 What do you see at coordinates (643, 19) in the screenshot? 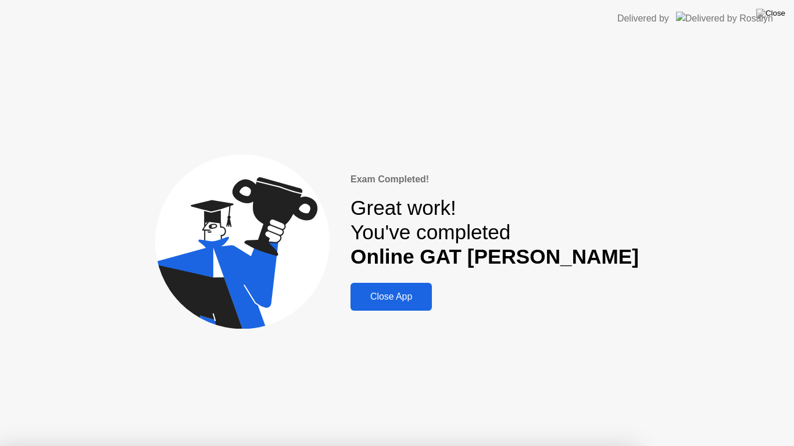
I see `div: Delivered by` at bounding box center [643, 19].